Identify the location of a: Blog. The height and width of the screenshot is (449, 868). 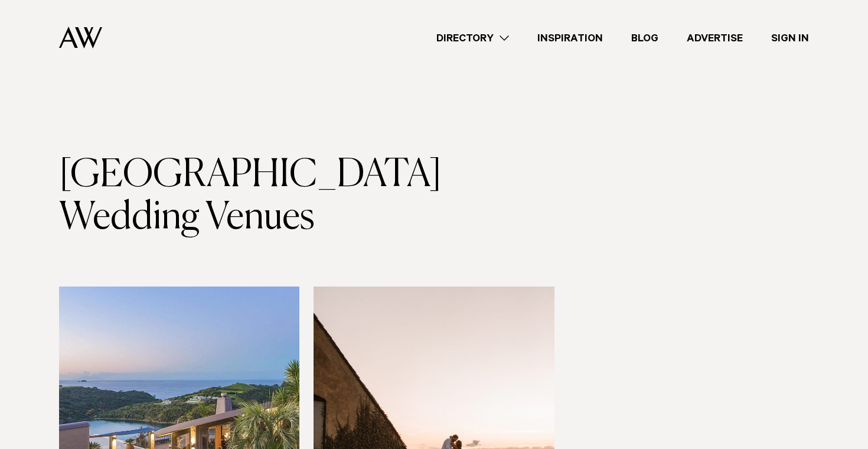
(645, 38).